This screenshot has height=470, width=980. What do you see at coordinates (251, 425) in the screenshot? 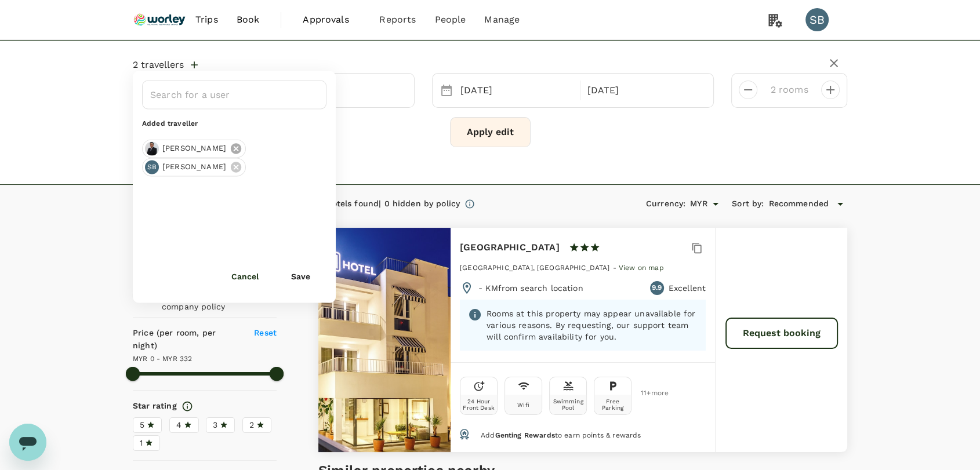
I see `span: 2` at bounding box center [251, 425].